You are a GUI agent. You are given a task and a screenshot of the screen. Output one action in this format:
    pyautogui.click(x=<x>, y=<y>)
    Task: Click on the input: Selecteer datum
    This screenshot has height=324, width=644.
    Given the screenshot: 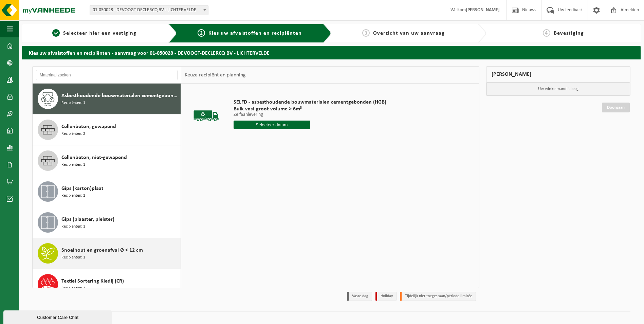 What is the action you would take?
    pyautogui.click(x=272, y=125)
    